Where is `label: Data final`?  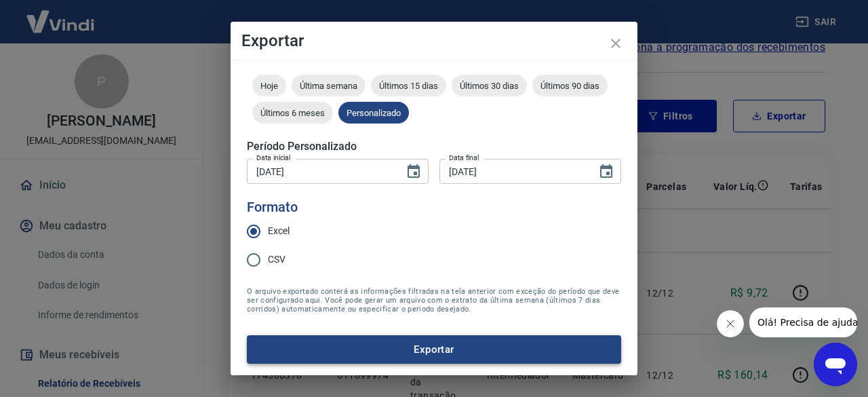 label: Data final is located at coordinates (464, 158).